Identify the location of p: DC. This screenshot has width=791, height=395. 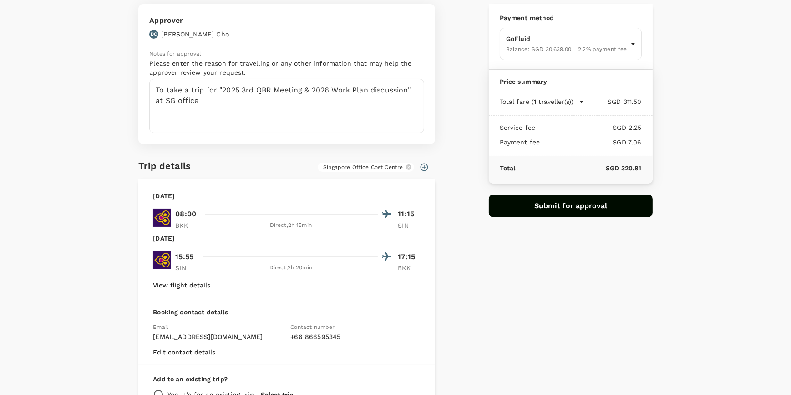
(154, 34).